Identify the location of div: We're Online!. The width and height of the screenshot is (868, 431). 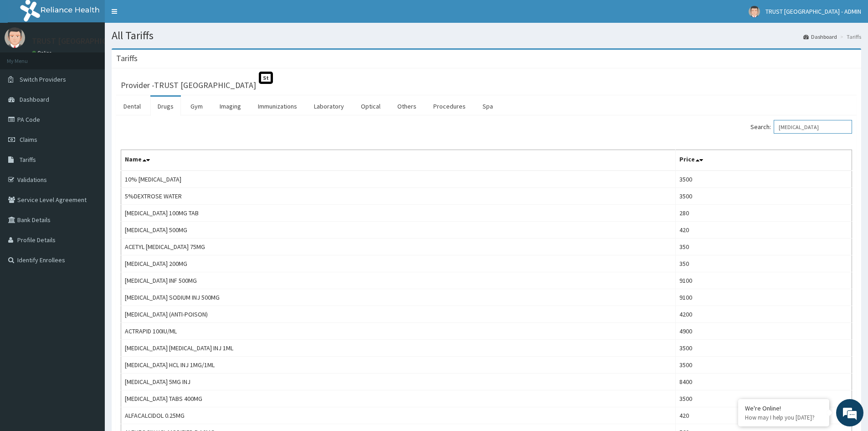
(784, 408).